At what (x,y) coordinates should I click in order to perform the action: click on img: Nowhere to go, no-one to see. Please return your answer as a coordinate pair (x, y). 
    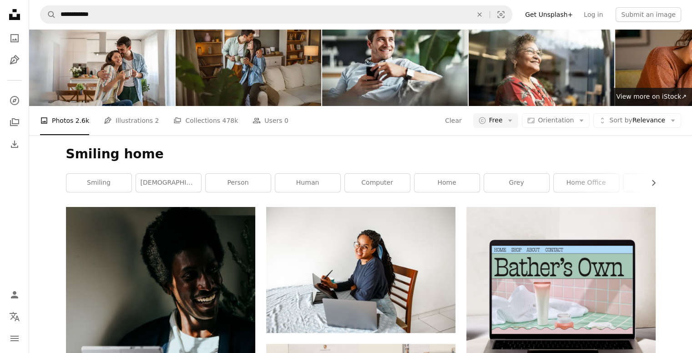
    Looking at the image, I should click on (395, 57).